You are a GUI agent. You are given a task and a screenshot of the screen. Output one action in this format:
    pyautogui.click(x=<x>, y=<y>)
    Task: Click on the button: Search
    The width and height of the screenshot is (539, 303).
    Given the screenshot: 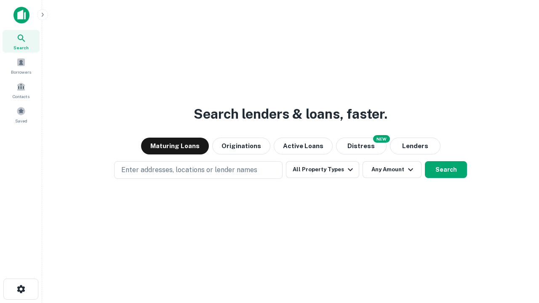 What is the action you would take?
    pyautogui.click(x=446, y=170)
    